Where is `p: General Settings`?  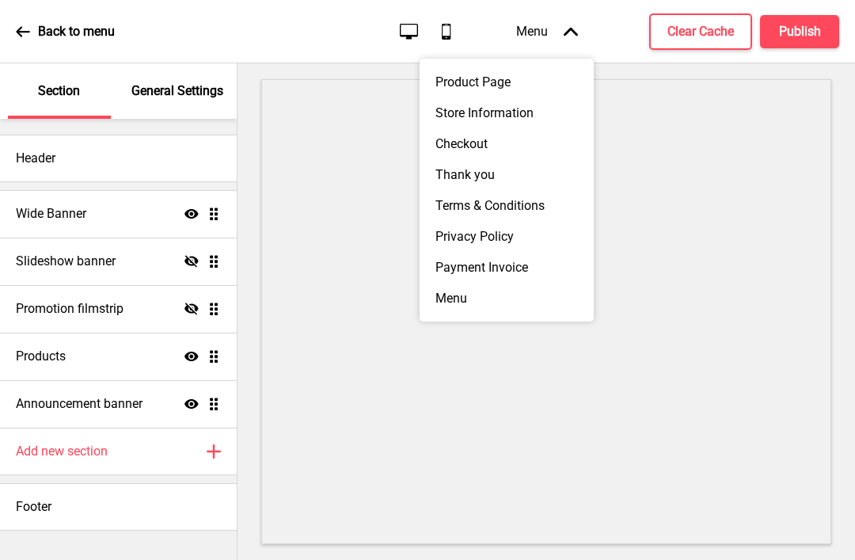 p: General Settings is located at coordinates (177, 91).